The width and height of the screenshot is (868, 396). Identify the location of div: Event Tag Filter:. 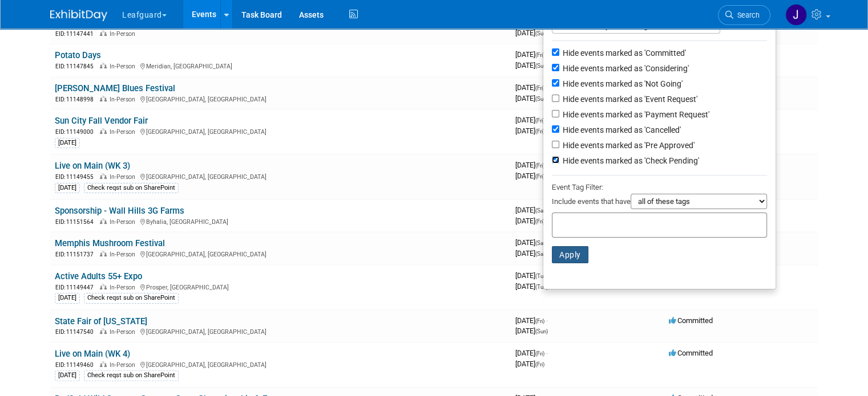
(659, 187).